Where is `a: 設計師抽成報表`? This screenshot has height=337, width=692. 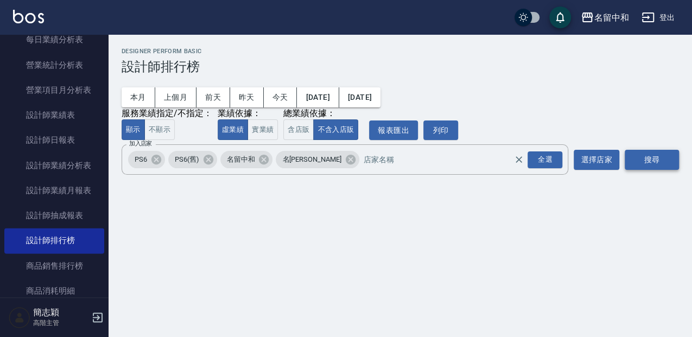 a: 設計師抽成報表 is located at coordinates (54, 216).